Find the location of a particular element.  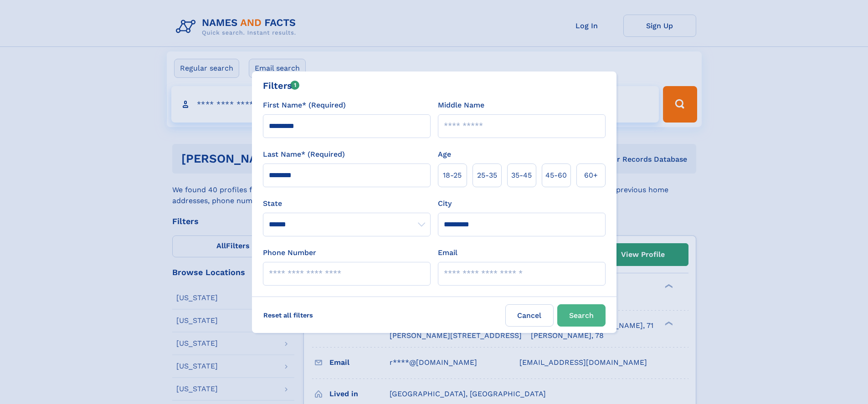

label: Cancel is located at coordinates (529, 315).